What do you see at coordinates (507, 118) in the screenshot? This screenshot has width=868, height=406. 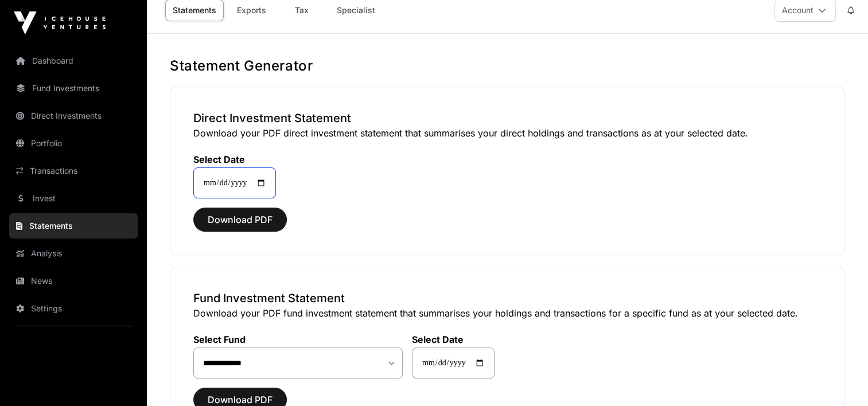 I see `h3: Direct Investment Statement` at bounding box center [507, 118].